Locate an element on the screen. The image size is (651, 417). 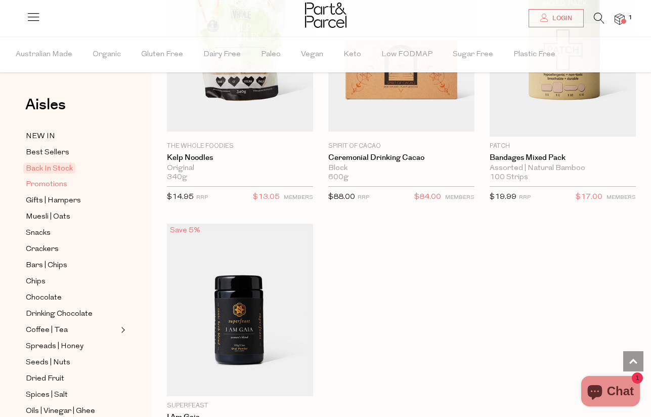
div: Assorted | Natural Bamboo is located at coordinates (562, 168).